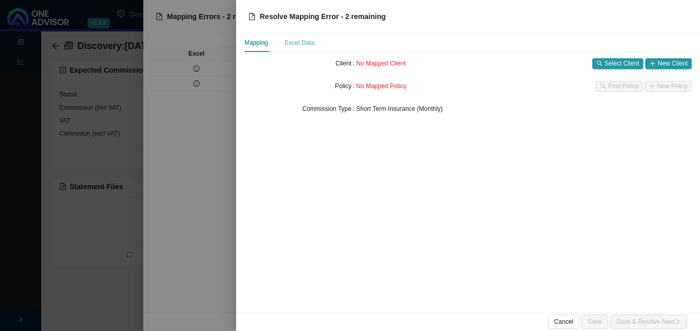 Image resolution: width=700 pixels, height=331 pixels. I want to click on span: No Mapped Policy, so click(381, 86).